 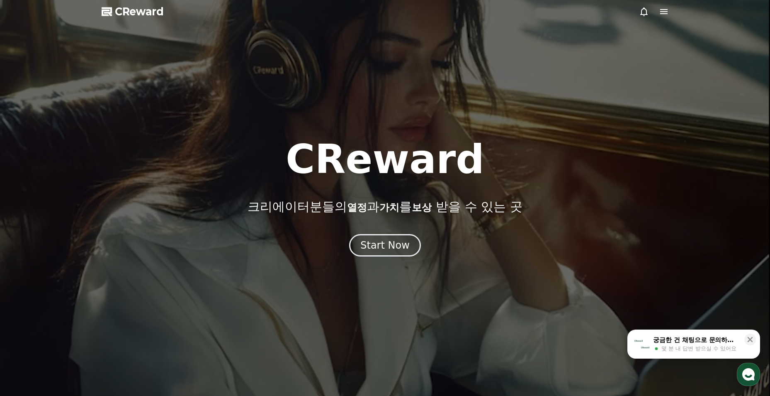 What do you see at coordinates (385, 245) in the screenshot?
I see `div: Start Now` at bounding box center [385, 245].